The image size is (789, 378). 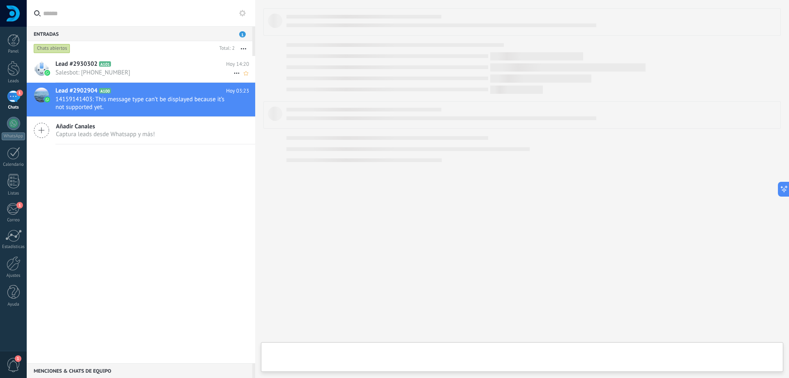 I want to click on span: Hoy 14:20, so click(x=238, y=64).